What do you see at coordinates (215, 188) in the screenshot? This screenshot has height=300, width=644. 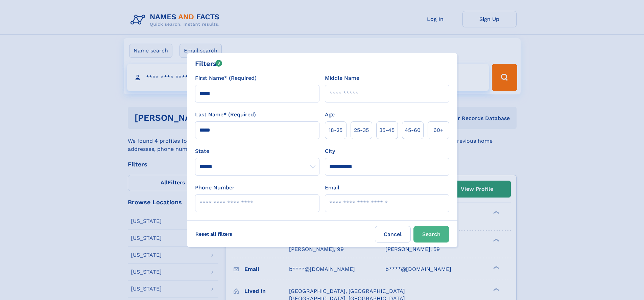 I see `label: Phone Number` at bounding box center [215, 188].